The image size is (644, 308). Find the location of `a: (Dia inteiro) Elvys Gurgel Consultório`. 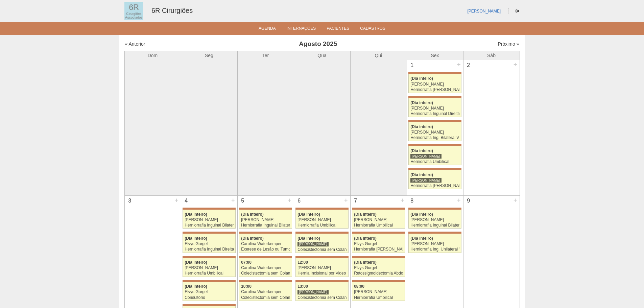

a: (Dia inteiro) Elvys Gurgel Consultório is located at coordinates (209, 291).